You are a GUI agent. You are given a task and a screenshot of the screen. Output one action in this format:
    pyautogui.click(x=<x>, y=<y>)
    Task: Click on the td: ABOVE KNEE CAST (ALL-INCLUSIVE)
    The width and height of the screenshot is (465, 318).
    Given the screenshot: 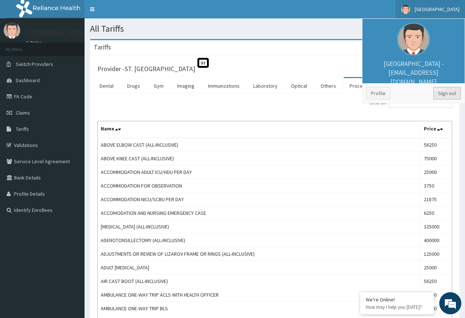 What is the action you would take?
    pyautogui.click(x=259, y=158)
    